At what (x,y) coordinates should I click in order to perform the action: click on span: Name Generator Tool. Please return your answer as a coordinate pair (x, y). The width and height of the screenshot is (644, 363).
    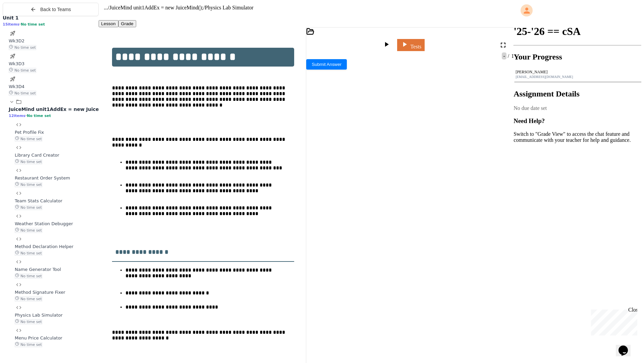
    Looking at the image, I should click on (38, 269).